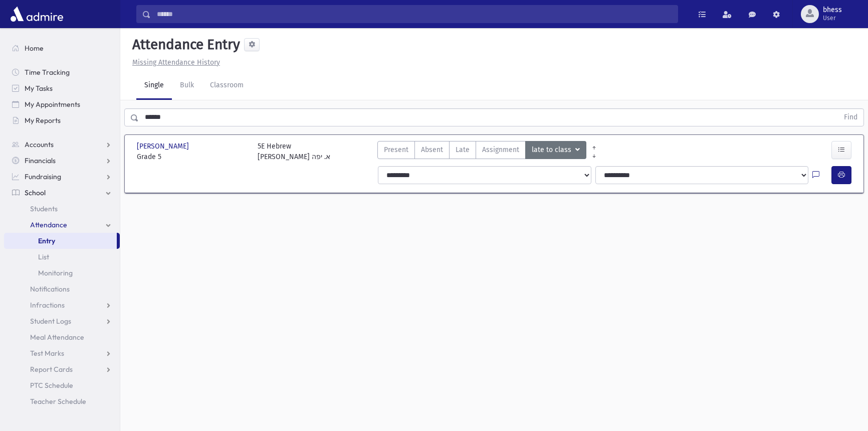 This screenshot has height=431, width=868. Describe the element at coordinates (176, 62) in the screenshot. I see `u: Missing Attendance History` at that location.